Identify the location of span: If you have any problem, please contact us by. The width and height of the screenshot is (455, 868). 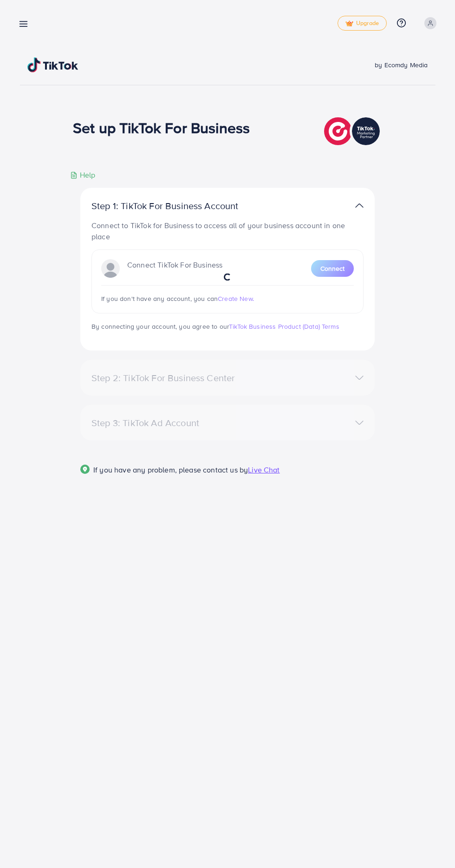
(171, 470).